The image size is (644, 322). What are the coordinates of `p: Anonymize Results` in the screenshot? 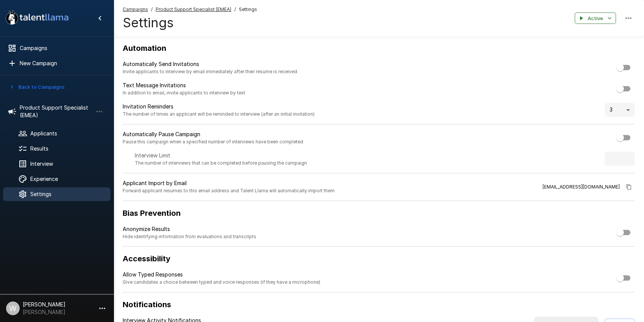 It's located at (189, 229).